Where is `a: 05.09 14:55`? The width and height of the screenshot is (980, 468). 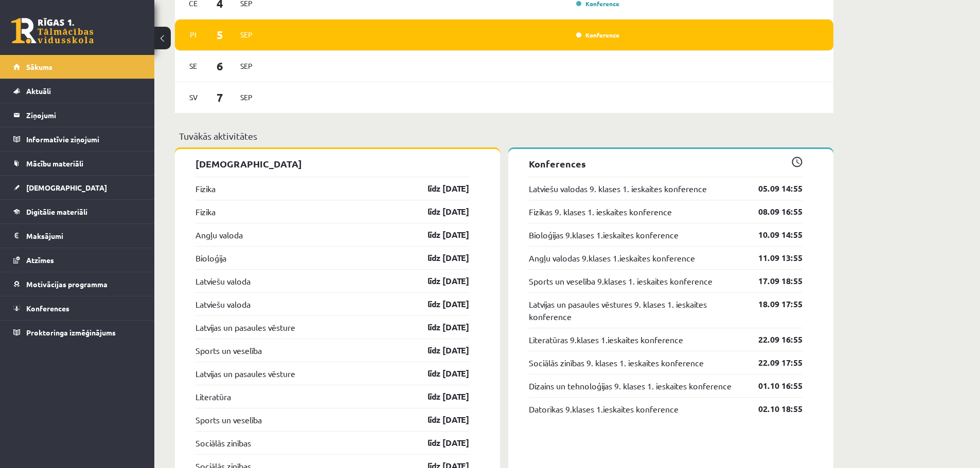 a: 05.09 14:55 is located at coordinates (773, 189).